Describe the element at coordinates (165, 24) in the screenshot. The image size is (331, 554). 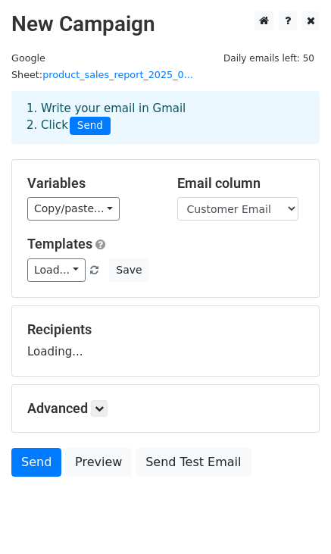
I see `h2: New Campaign` at that location.